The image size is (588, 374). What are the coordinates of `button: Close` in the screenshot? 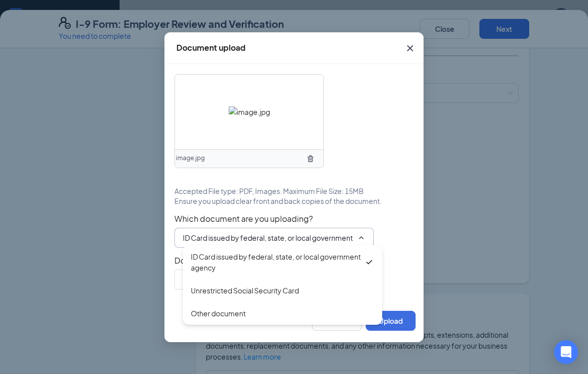 It's located at (410, 48).